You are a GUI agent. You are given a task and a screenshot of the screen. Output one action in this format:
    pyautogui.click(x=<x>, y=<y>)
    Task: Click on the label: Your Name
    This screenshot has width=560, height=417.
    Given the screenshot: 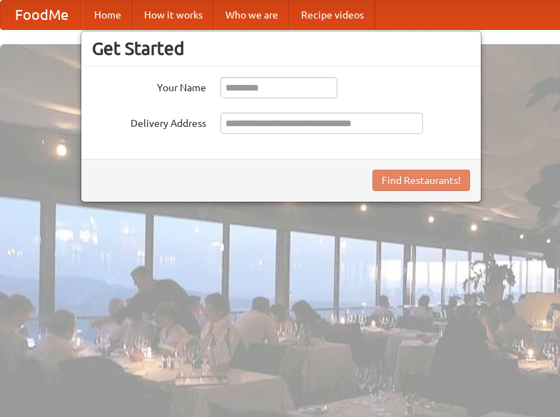 What is the action you would take?
    pyautogui.click(x=149, y=86)
    